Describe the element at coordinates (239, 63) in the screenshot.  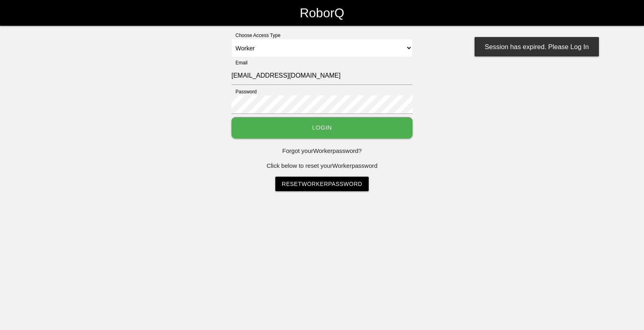
I see `label: Email` at that location.